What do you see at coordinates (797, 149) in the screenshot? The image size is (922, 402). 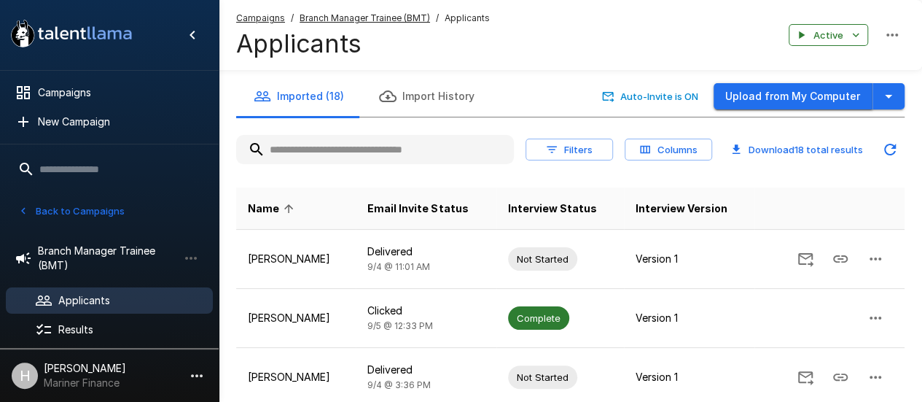 I see `button: Download18 total results` at bounding box center [797, 149].